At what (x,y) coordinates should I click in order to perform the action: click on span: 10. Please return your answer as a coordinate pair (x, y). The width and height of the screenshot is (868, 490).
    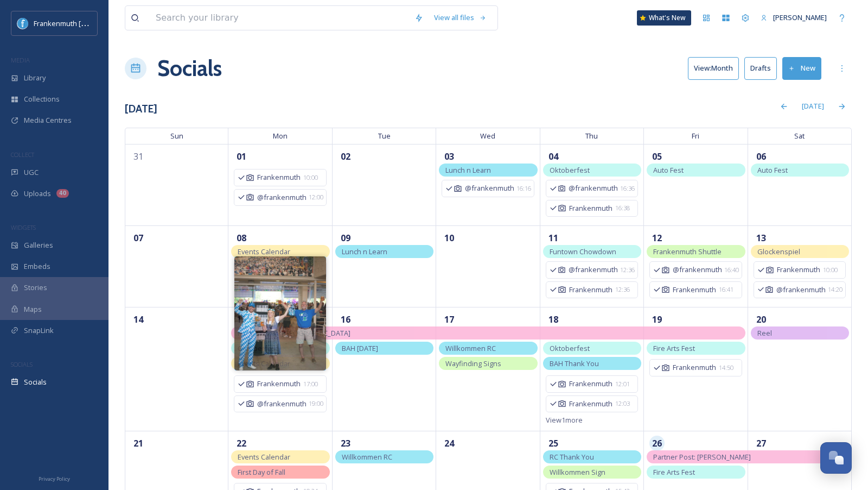
    Looking at the image, I should click on (449, 238).